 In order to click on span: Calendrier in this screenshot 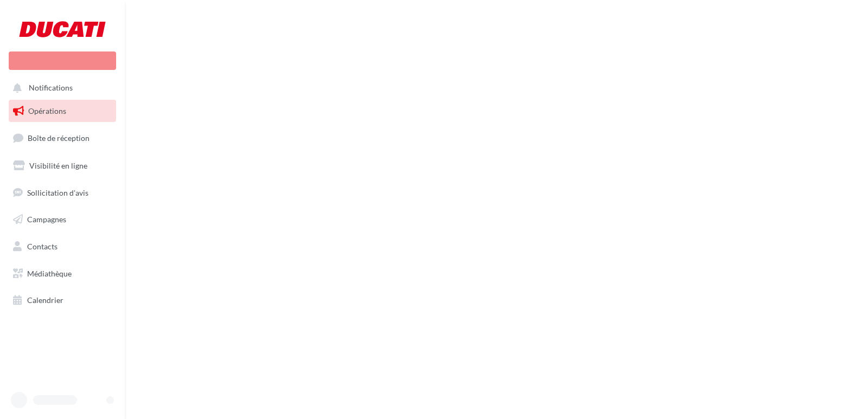, I will do `click(45, 300)`.